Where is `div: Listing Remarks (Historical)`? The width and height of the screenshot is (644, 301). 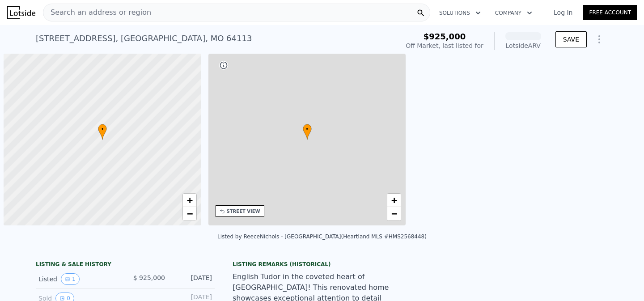 div: Listing Remarks (Historical) is located at coordinates (322, 265).